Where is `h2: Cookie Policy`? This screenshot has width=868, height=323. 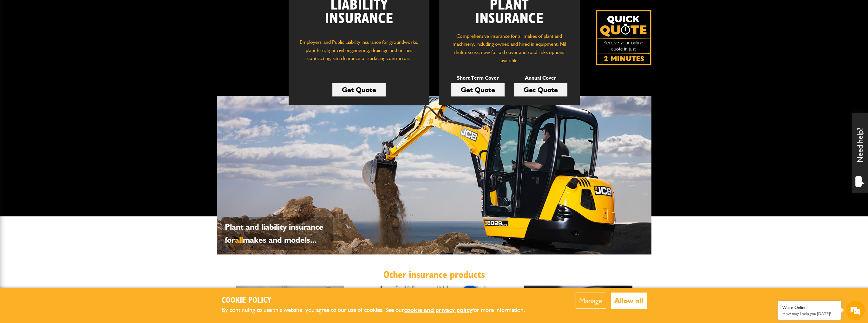 h2: Cookie Policy is located at coordinates (379, 300).